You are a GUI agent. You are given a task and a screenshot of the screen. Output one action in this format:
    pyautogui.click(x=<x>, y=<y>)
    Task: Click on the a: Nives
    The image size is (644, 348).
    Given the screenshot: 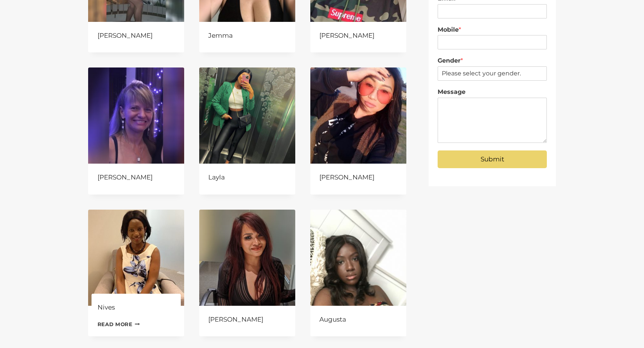 What is the action you would take?
    pyautogui.click(x=106, y=308)
    